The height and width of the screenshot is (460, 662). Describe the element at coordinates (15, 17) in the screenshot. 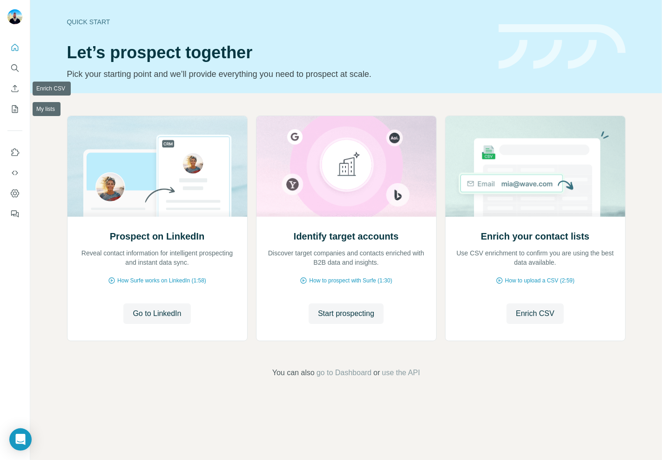

I see `img: Avatar` at that location.